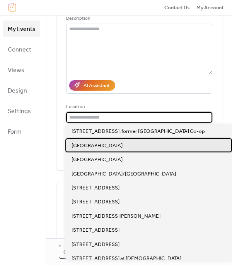 The width and height of the screenshot is (232, 265). I want to click on a: Form, so click(22, 131).